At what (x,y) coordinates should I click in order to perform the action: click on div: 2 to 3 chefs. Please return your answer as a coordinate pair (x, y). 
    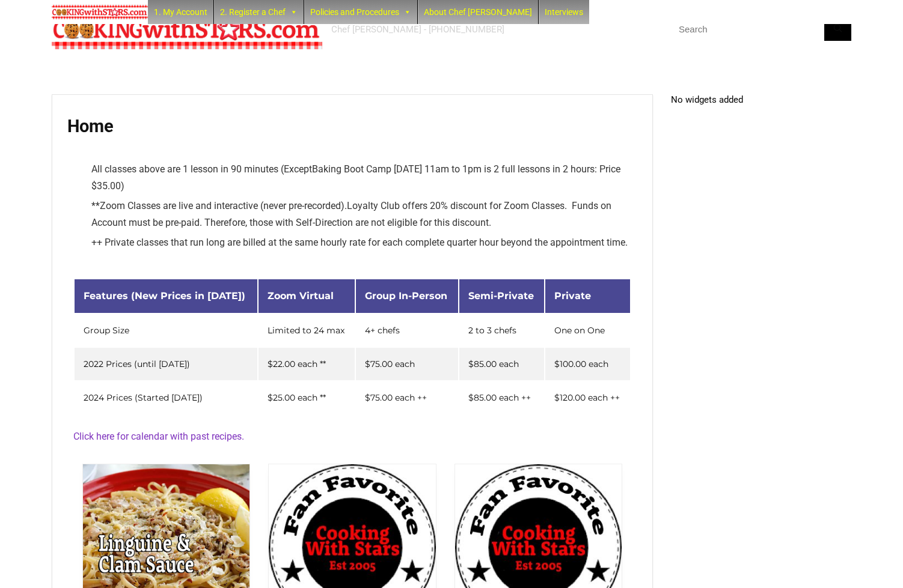
    Looking at the image, I should click on (501, 330).